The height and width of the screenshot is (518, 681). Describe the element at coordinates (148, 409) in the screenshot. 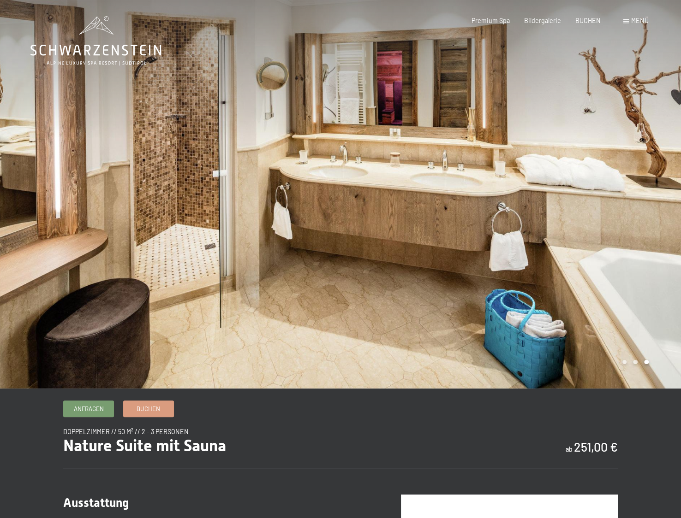

I see `span: Buchen` at that location.